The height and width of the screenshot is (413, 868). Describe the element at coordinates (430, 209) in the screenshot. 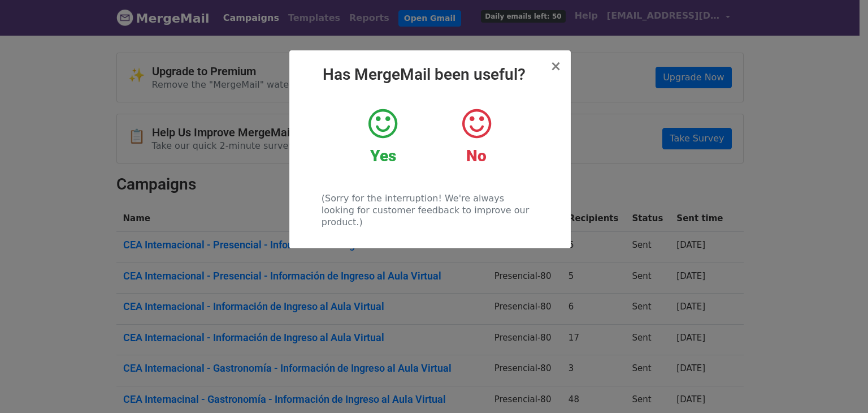

I see `p: (Sorry for the interruption! We're always looking for customer feedback to improve our product.)` at that location.